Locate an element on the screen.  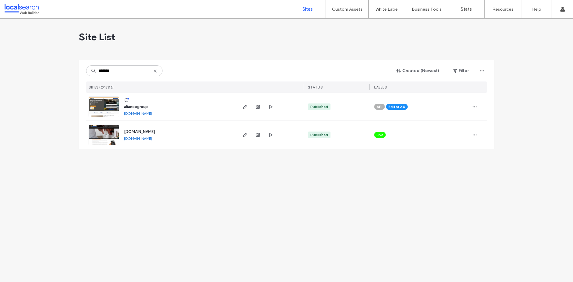
span: SITES (2/13316) is located at coordinates (101, 87).